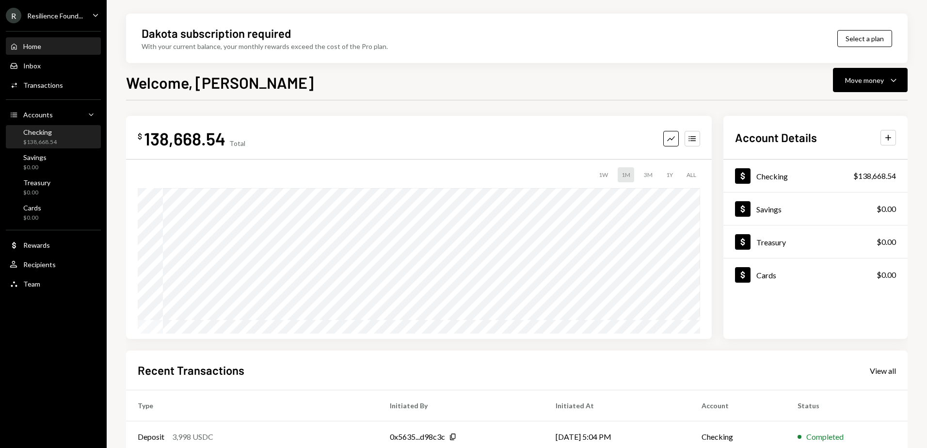 The height and width of the screenshot is (448, 927). Describe the element at coordinates (265, 46) in the screenshot. I see `div: With your current balance, your monthly rewards exceed the cost of the Pro plan.` at that location.